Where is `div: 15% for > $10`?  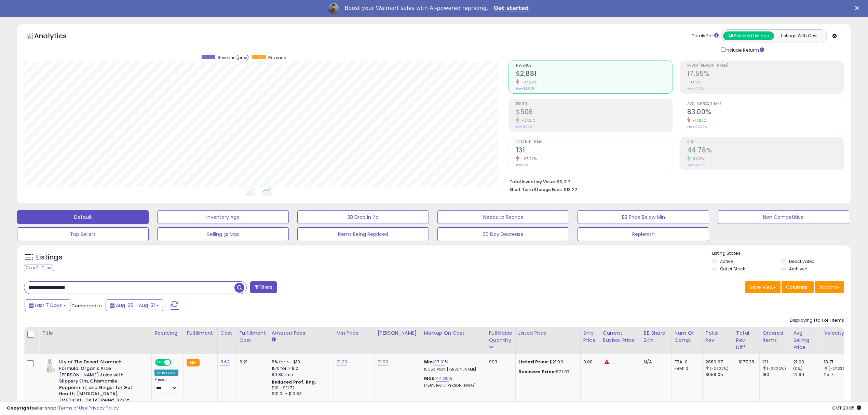
div: 15% for > $10 is located at coordinates (300, 368).